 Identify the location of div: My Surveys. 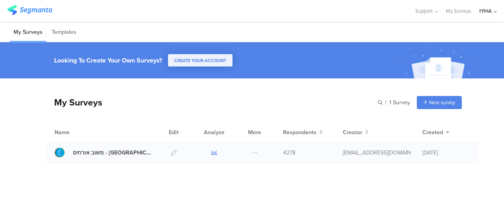
(74, 102).